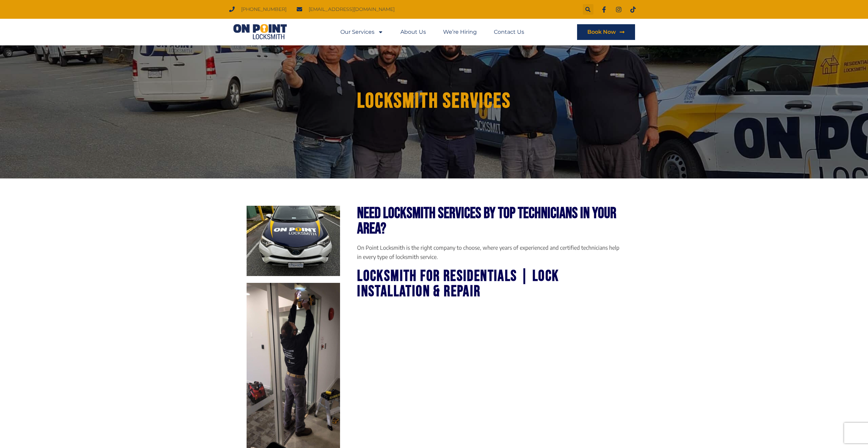 The image size is (868, 448). What do you see at coordinates (588, 9) in the screenshot?
I see `div: Search` at bounding box center [588, 9].